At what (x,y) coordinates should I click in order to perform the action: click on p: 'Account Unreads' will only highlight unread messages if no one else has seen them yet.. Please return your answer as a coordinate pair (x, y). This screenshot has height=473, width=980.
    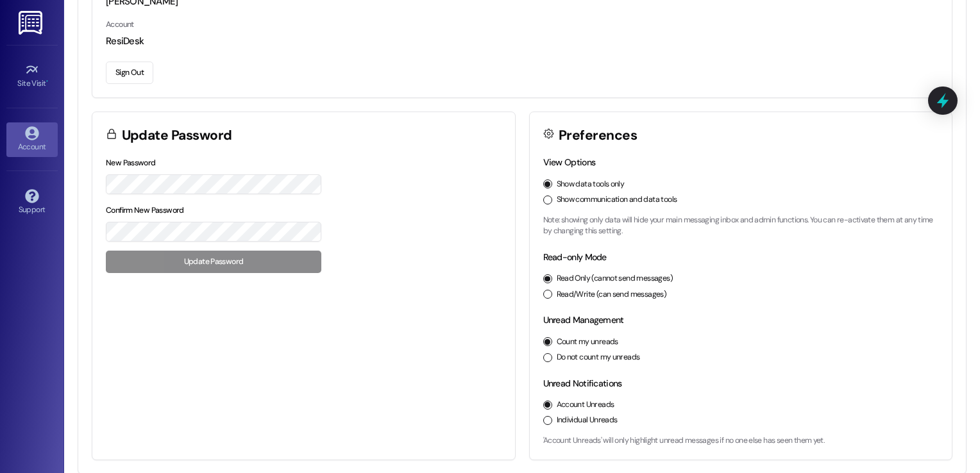
    Looking at the image, I should click on (740, 441).